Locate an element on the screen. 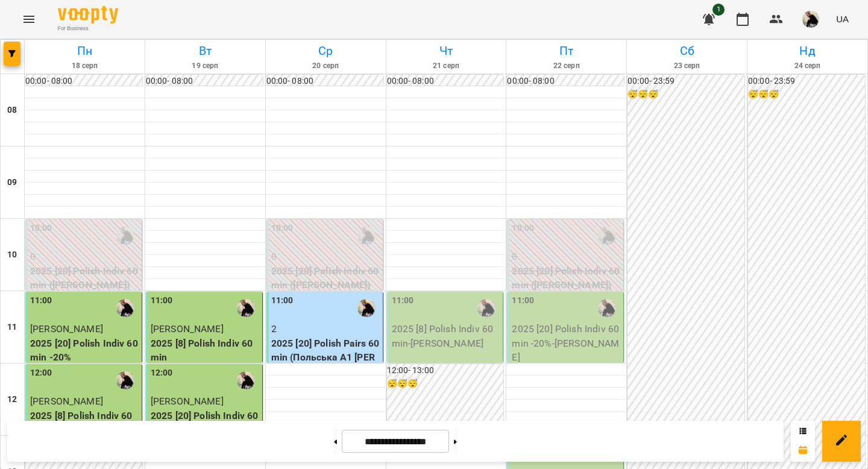 This screenshot has height=469, width=868. span: For Business is located at coordinates (88, 29).